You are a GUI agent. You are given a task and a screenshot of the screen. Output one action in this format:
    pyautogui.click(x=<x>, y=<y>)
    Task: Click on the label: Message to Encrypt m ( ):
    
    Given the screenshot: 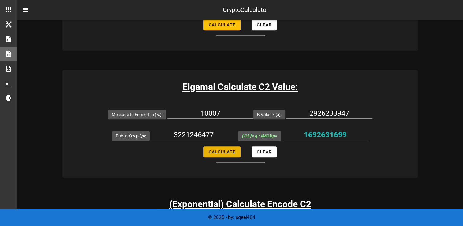 What is the action you would take?
    pyautogui.click(x=137, y=115)
    